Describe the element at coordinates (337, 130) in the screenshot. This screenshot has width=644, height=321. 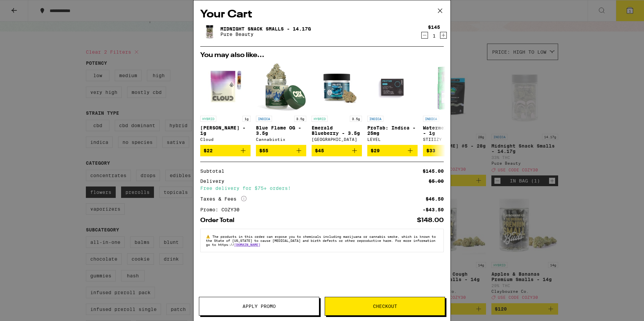
I see `p: Emerald Blueberry - 3.5g` at that location.